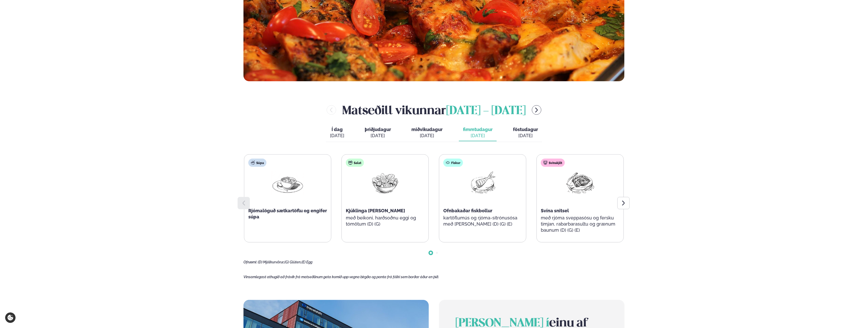 This screenshot has height=328, width=868. What do you see at coordinates (378, 129) in the screenshot?
I see `span: þriðjudagur` at bounding box center [378, 129].